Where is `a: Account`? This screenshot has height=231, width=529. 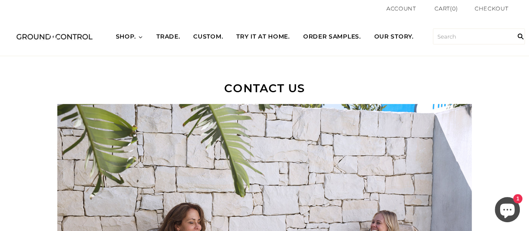
a: Account is located at coordinates (401, 8).